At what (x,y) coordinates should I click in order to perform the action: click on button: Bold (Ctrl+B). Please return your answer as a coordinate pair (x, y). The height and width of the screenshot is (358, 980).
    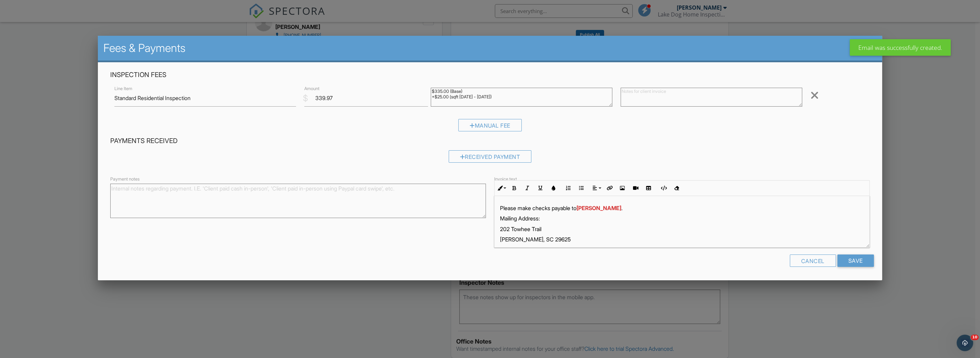
    Looking at the image, I should click on (514, 188).